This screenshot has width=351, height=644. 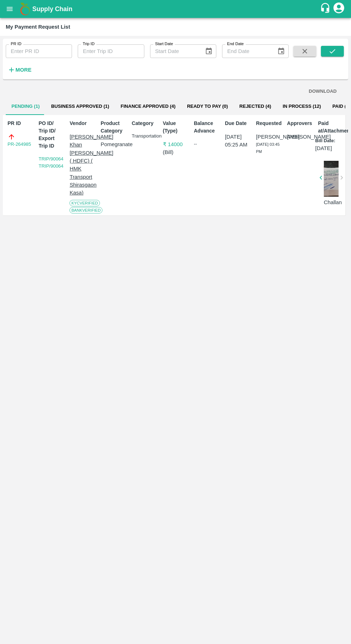 What do you see at coordinates (237, 123) in the screenshot?
I see `p: Due Date` at bounding box center [237, 123].